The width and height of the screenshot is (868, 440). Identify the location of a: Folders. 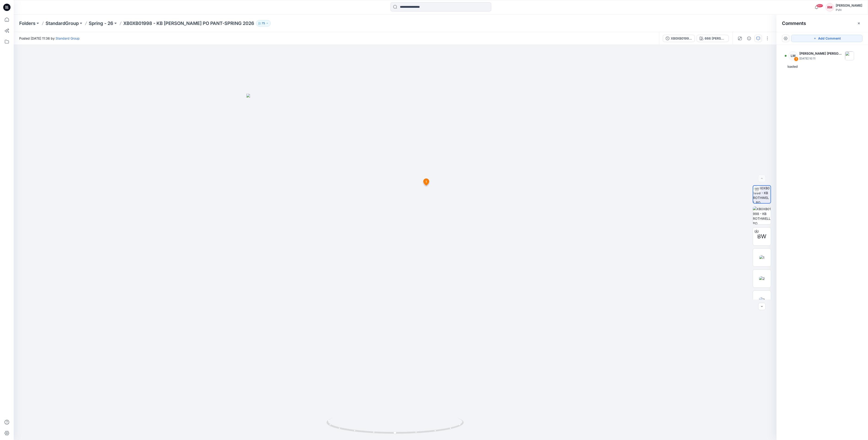
(27, 23).